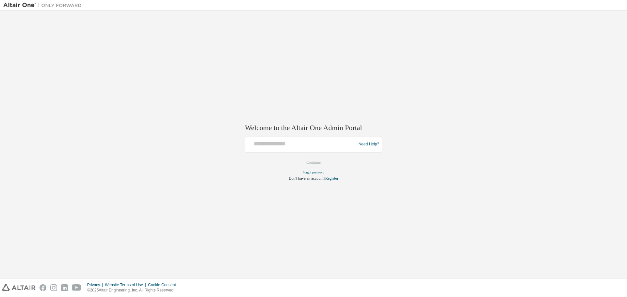  Describe the element at coordinates (133, 290) in the screenshot. I see `p: © 2025 Altair Engineering, Inc. All Rights Reserved.` at that location.